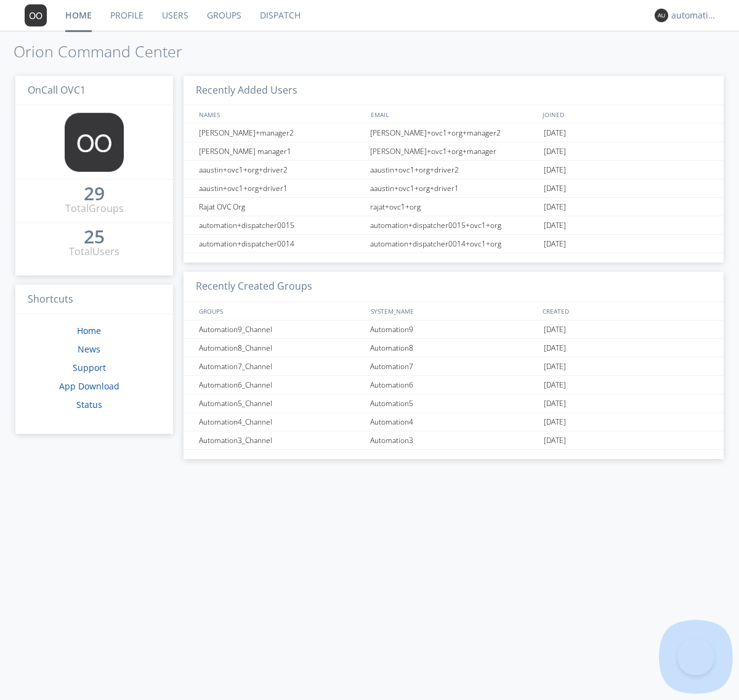 This screenshot has height=700, width=739. Describe the element at coordinates (281, 440) in the screenshot. I see `div: Automation3_Channel` at that location.